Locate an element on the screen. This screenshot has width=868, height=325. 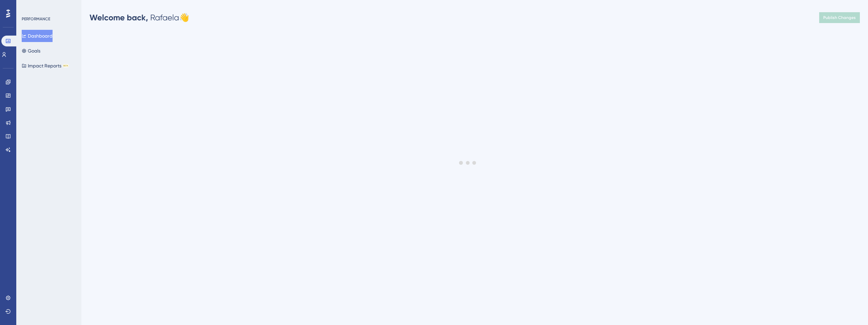
div: Rafaela 👋 is located at coordinates (140, 18).